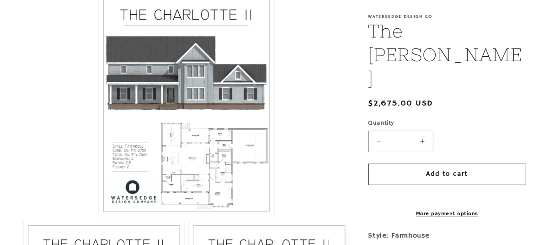 The image size is (549, 245). What do you see at coordinates (401, 103) in the screenshot?
I see `span: $2,675.00 USD` at bounding box center [401, 103].